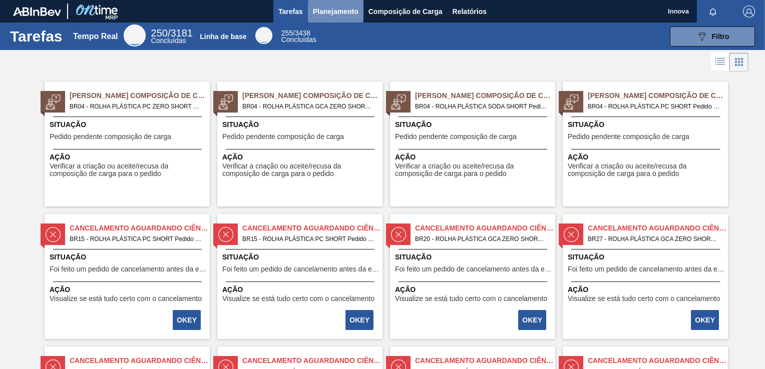 This screenshot has width=765, height=369. What do you see at coordinates (37, 12) in the screenshot?
I see `img: TNhmsLtSVTkK8tSr43FrP2fwEKptu5GPRR3wAAAABJRU5ErkJggg==` at bounding box center [37, 12].